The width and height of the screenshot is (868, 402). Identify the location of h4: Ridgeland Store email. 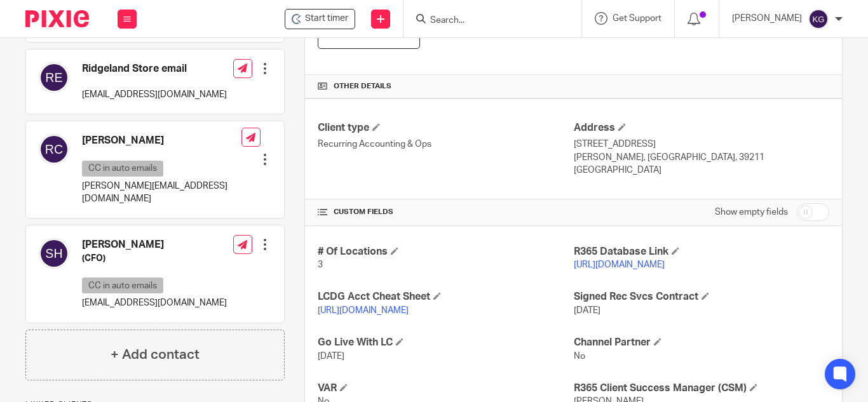
(155, 69).